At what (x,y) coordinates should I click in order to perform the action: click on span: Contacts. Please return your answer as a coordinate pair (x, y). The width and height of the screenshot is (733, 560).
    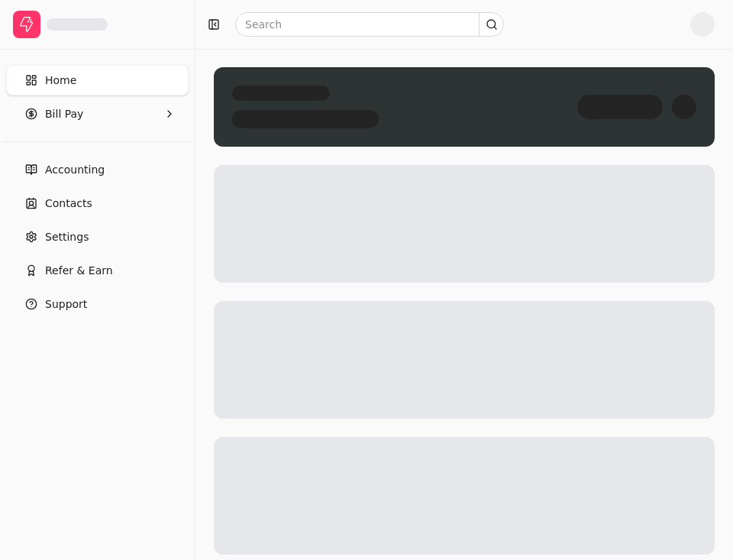
    Looking at the image, I should click on (69, 203).